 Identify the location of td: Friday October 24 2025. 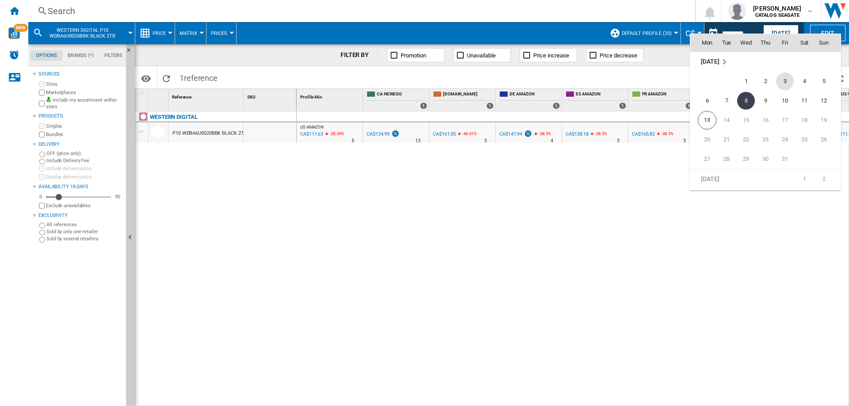
(785, 140).